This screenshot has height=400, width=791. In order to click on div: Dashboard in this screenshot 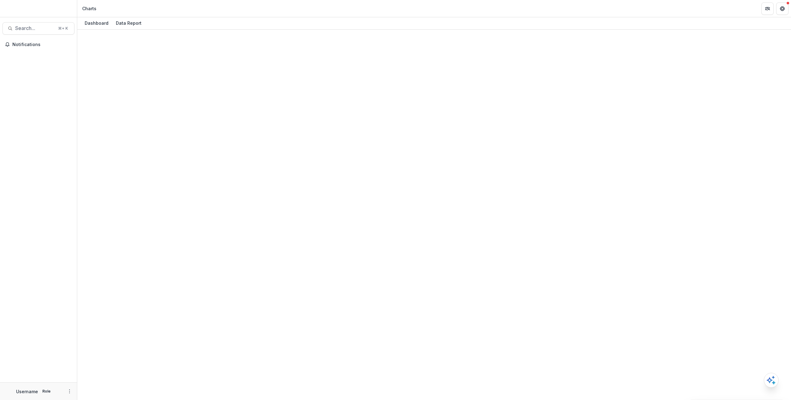, I will do `click(96, 23)`.